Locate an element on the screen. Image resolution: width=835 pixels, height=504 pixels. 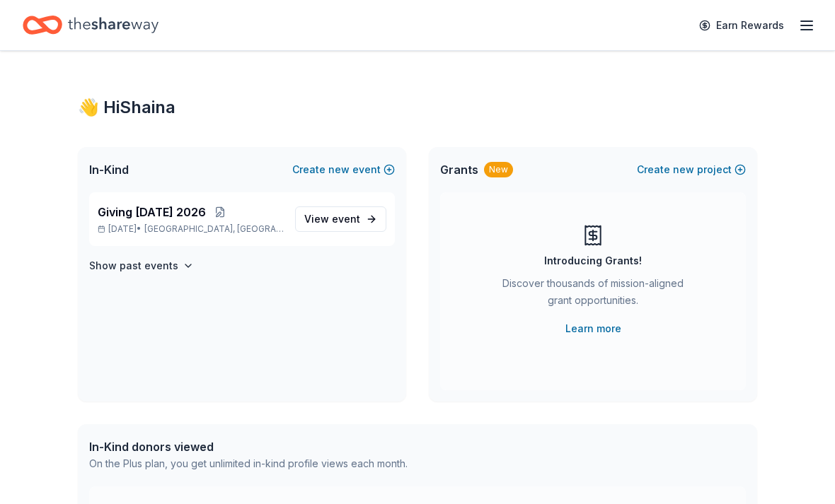
h4: Show past events is located at coordinates (134, 266).